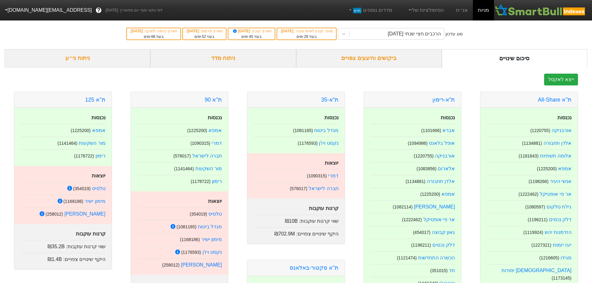 This screenshot has height=283, width=592. What do you see at coordinates (549, 258) in the screenshot?
I see `small: ( 1216605 )` at bounding box center [549, 258].